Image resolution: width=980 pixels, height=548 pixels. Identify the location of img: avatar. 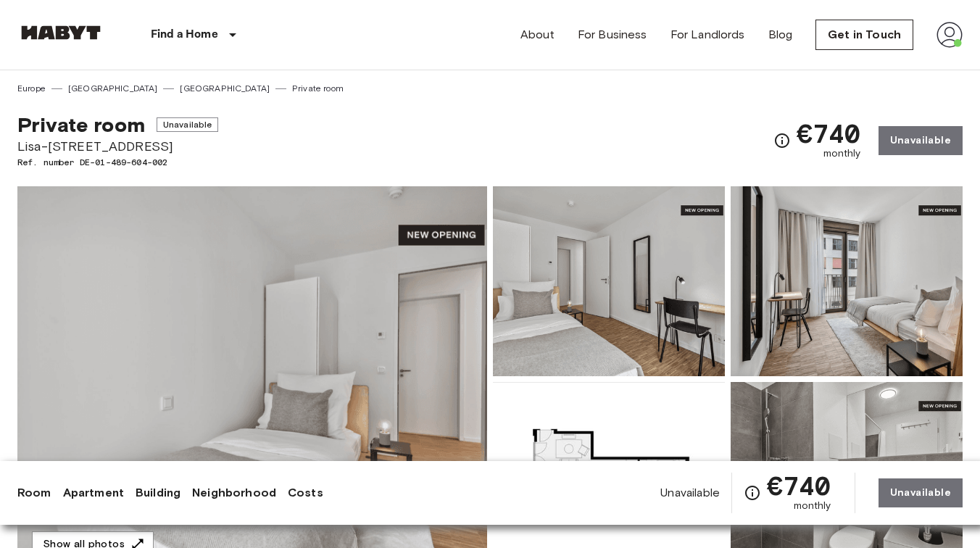
(950, 35).